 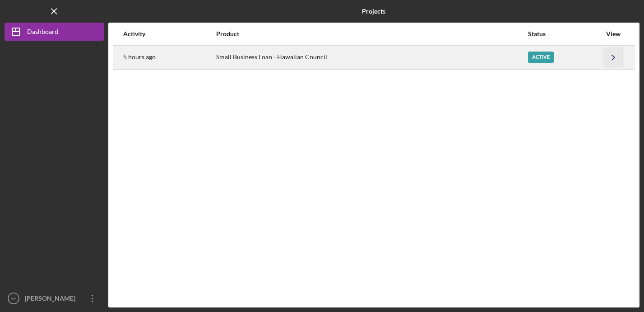 What do you see at coordinates (613, 34) in the screenshot?
I see `div: View` at bounding box center [613, 34].